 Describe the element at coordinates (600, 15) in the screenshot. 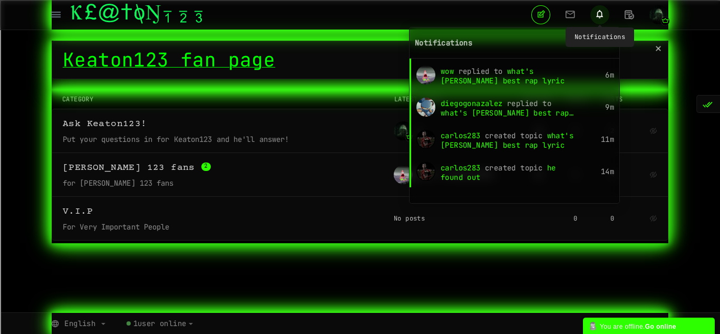

I see `a: Notifications` at that location.